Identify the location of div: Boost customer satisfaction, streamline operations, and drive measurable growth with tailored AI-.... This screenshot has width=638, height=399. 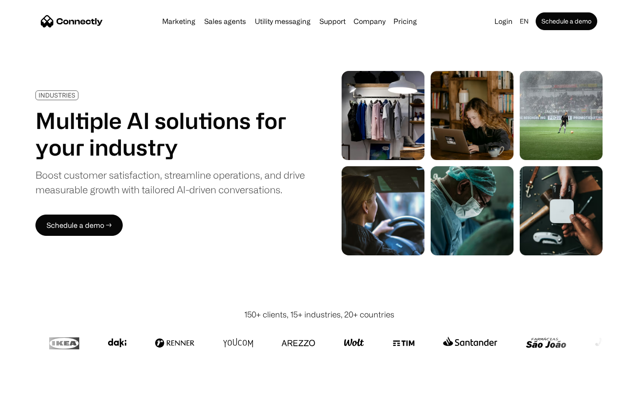
(170, 182).